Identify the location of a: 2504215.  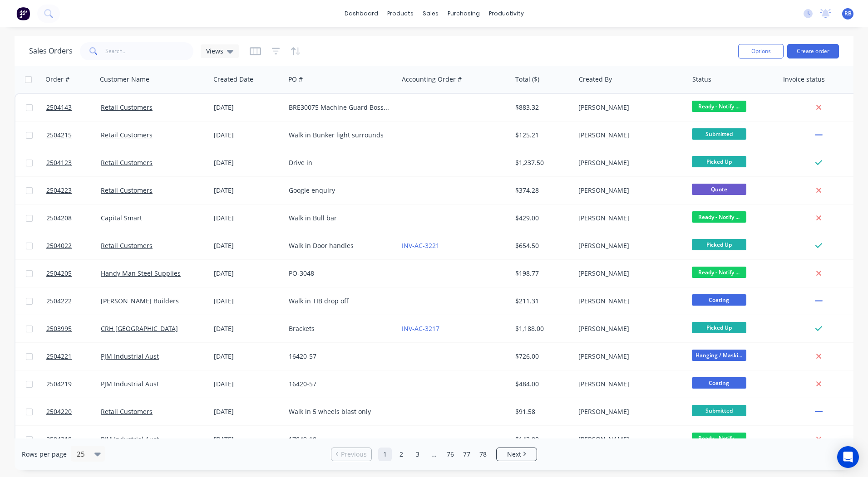
(74, 135).